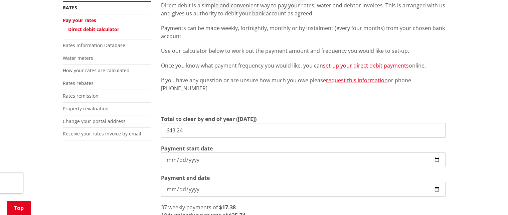 Image resolution: width=508 pixels, height=215 pixels. What do you see at coordinates (164, 207) in the screenshot?
I see `span: 37` at bounding box center [164, 207].